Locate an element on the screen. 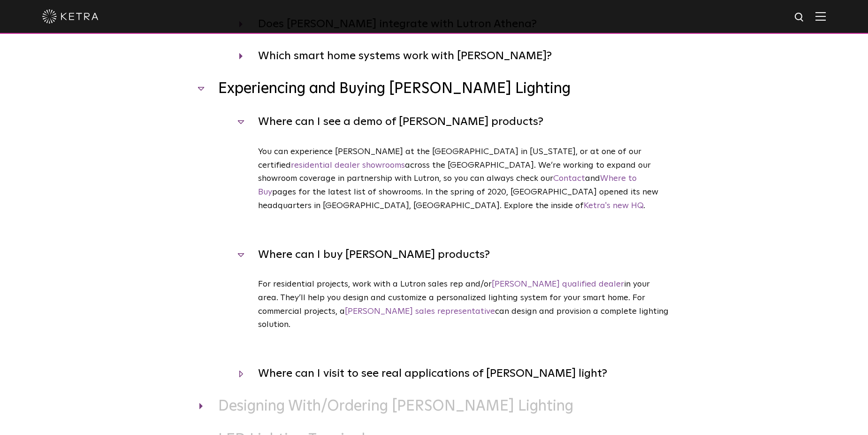  p: For residential projects, work with a Lutron sales rep and/or in your area. They’ll help you desi... is located at coordinates (463, 304).